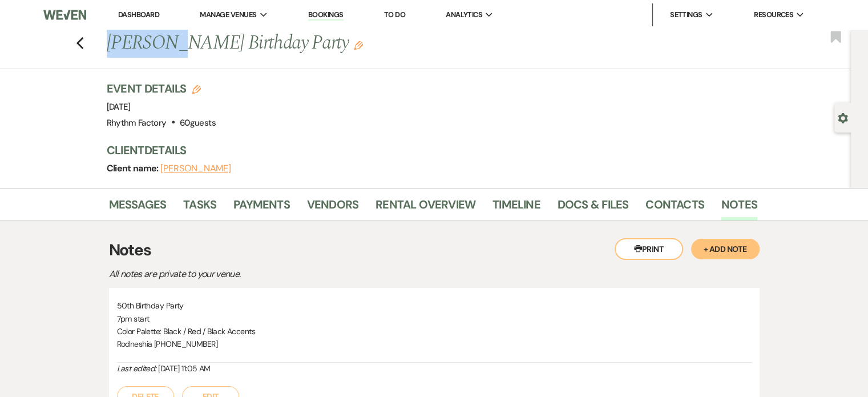  I want to click on p: Color Palette: Black / Red / Black Accents, so click(434, 331).